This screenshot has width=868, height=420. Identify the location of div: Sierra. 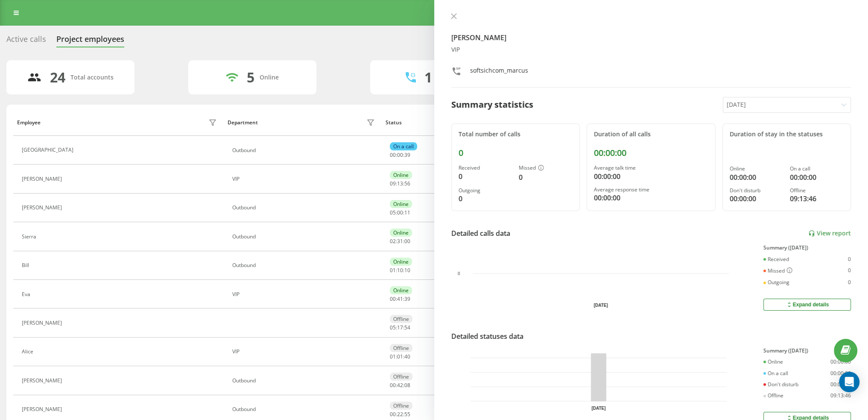
(30, 236).